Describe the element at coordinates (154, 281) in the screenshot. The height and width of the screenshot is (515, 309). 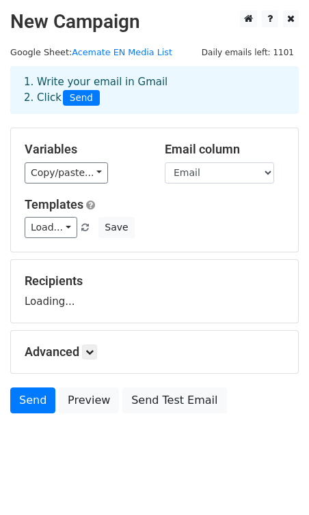
I see `h5: Recipients` at that location.